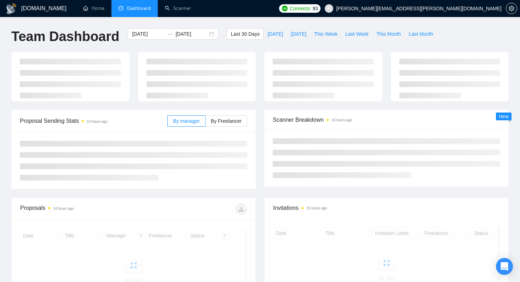 This screenshot has height=282, width=520. I want to click on input: End date, so click(192, 34).